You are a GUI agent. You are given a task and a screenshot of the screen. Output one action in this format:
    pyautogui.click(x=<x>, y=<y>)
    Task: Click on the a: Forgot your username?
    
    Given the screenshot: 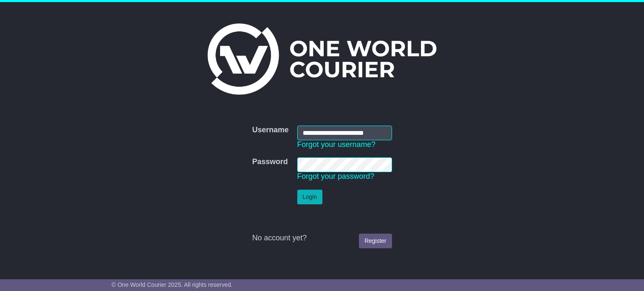 What is the action you would take?
    pyautogui.click(x=337, y=144)
    